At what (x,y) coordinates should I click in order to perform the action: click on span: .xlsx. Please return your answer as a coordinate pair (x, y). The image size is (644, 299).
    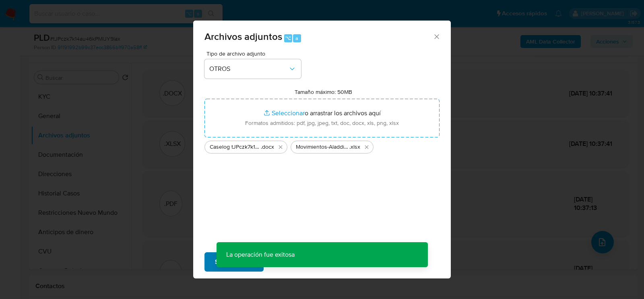
    Looking at the image, I should click on (355, 147).